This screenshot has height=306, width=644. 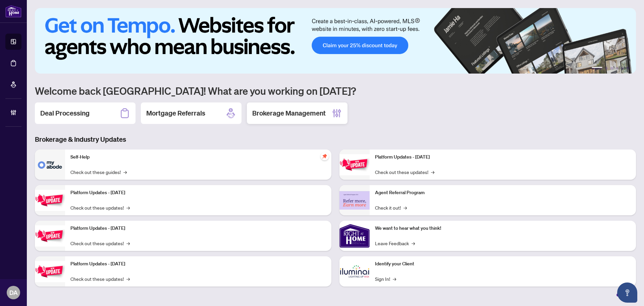 I want to click on img: Self-Help, so click(x=50, y=165).